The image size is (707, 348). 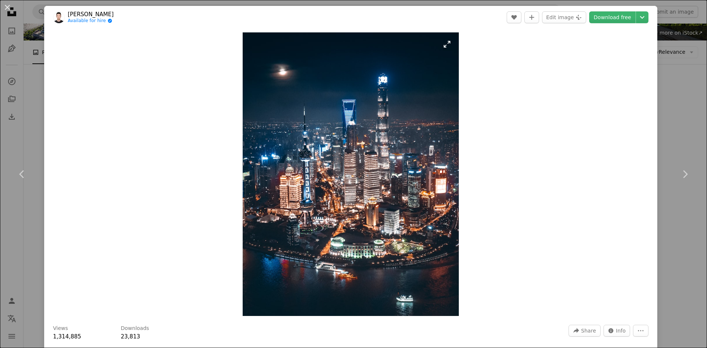 I want to click on button: Like, so click(x=514, y=17).